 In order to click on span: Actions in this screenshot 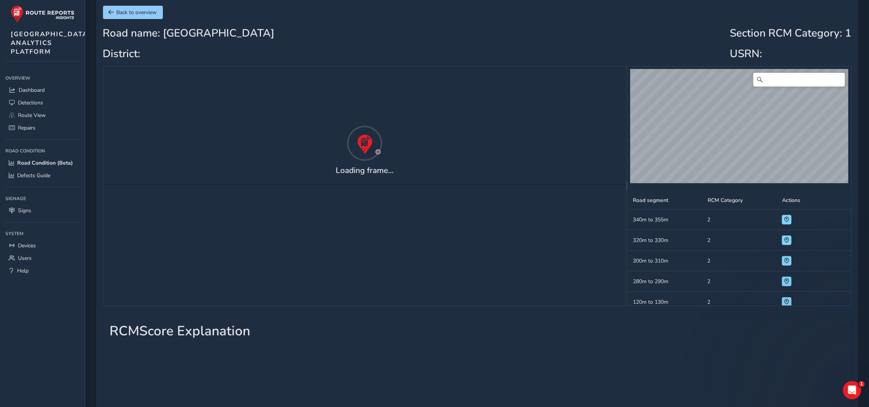, I will do `click(791, 200)`.